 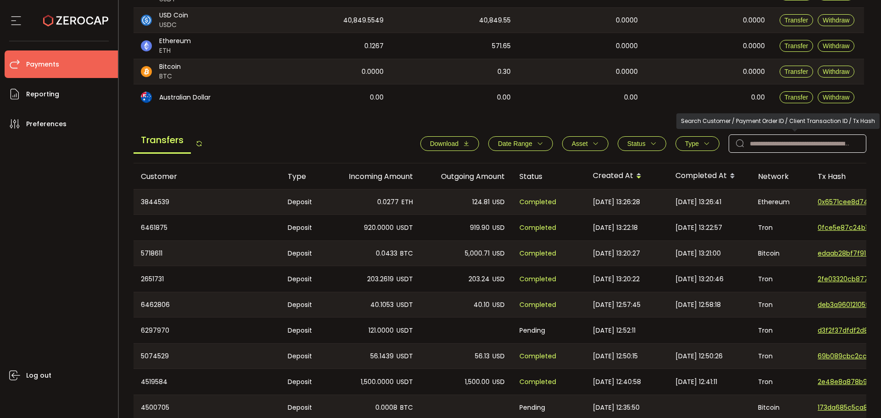 What do you see at coordinates (207, 330) in the screenshot?
I see `div: 6297970` at bounding box center [207, 330].